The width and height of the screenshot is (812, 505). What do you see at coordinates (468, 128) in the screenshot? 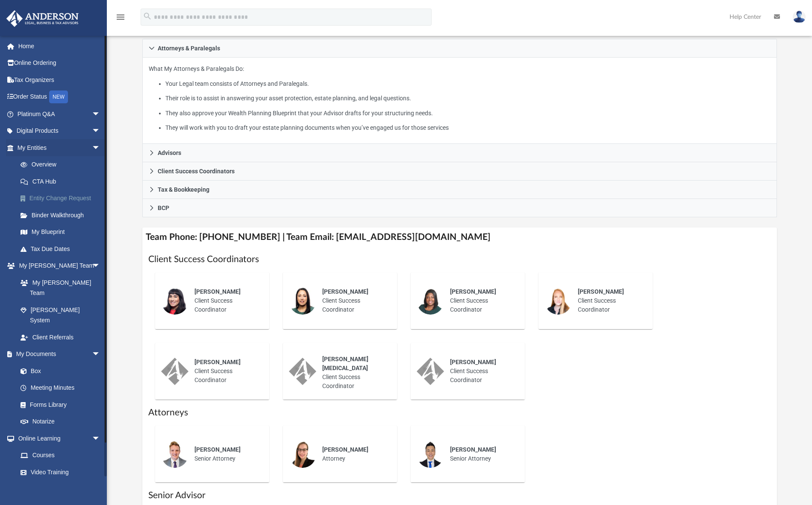
I see `li: They will work with you to draft your estate planning documents when you’ve engaged us for those ...` at bounding box center [468, 128].